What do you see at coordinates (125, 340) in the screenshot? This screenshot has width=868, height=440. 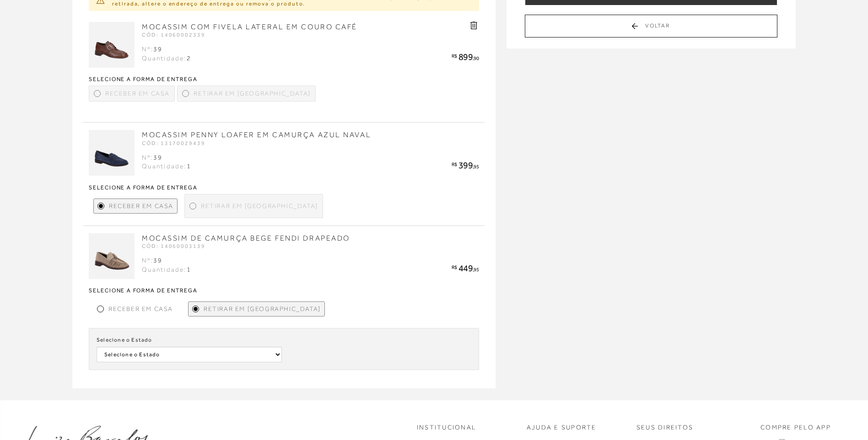 I see `label: Selecione o Estado` at bounding box center [125, 340].